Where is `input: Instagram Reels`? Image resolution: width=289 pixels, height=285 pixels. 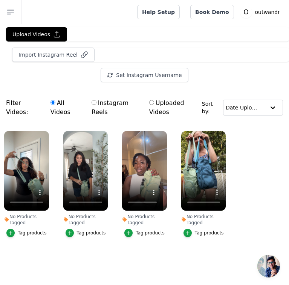 input: Instagram Reels is located at coordinates (94, 102).